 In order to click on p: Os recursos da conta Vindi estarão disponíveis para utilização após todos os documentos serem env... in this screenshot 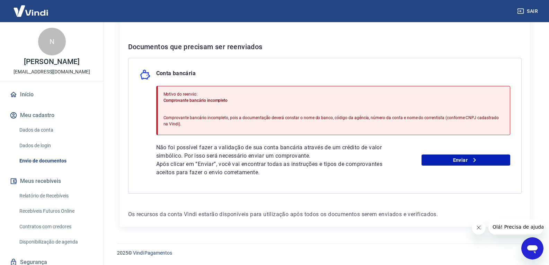, I will do `click(325, 215)`.